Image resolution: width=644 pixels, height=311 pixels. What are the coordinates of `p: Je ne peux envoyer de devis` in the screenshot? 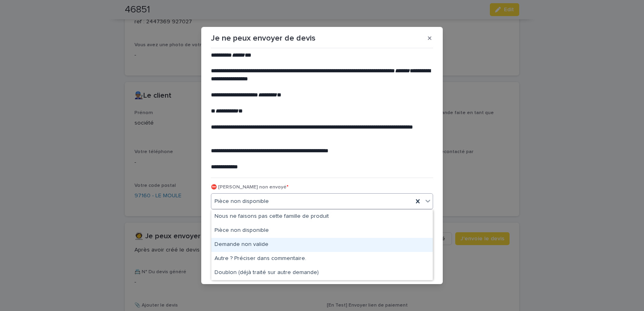 It's located at (263, 38).